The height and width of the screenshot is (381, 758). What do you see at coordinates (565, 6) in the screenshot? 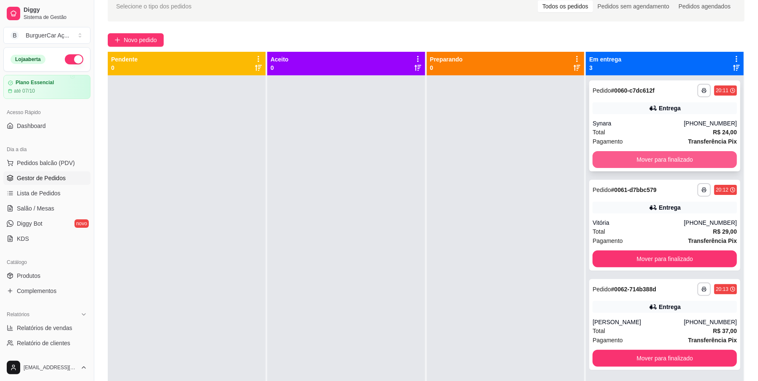
I see `div: Todos os pedidos` at bounding box center [565, 6].